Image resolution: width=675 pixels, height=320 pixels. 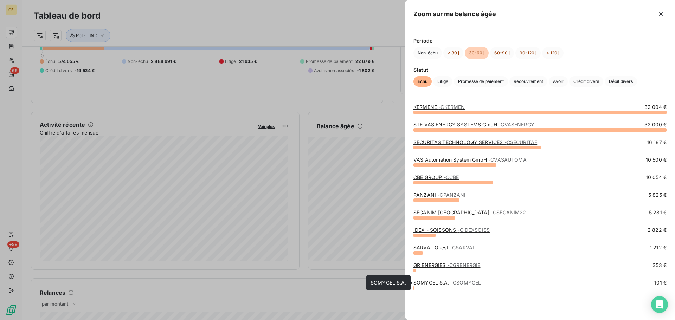 What do you see at coordinates (455, 14) in the screenshot?
I see `h5: Zoom sur ma balance âgée` at bounding box center [455, 14].